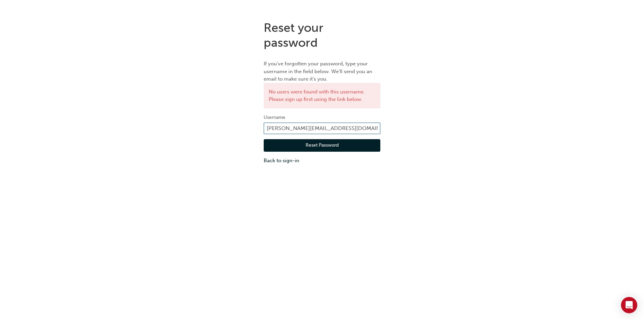  What do you see at coordinates (322, 35) in the screenshot?
I see `h1: Reset your password` at bounding box center [322, 35].